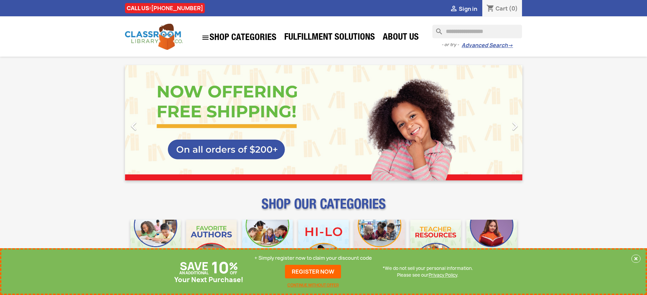 This screenshot has height=295, width=647. Describe the element at coordinates (211, 245) in the screenshot. I see `img: CLC_Favorite_Authors_Mobile.jpg` at that location.